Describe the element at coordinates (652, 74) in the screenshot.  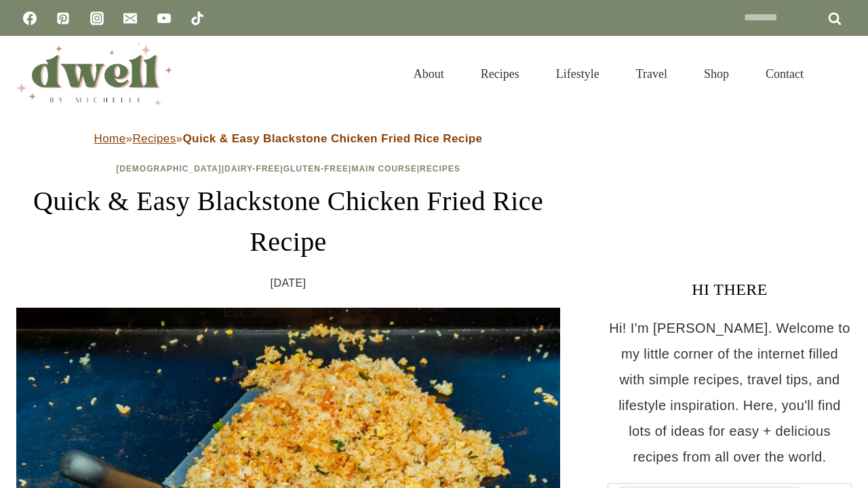
I see `a: Travel` at that location.